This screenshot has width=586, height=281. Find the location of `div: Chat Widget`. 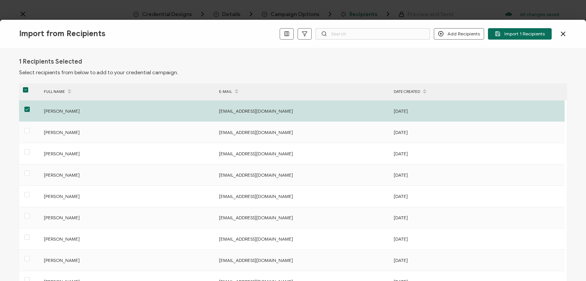

div: Chat Widget is located at coordinates (567, 263).